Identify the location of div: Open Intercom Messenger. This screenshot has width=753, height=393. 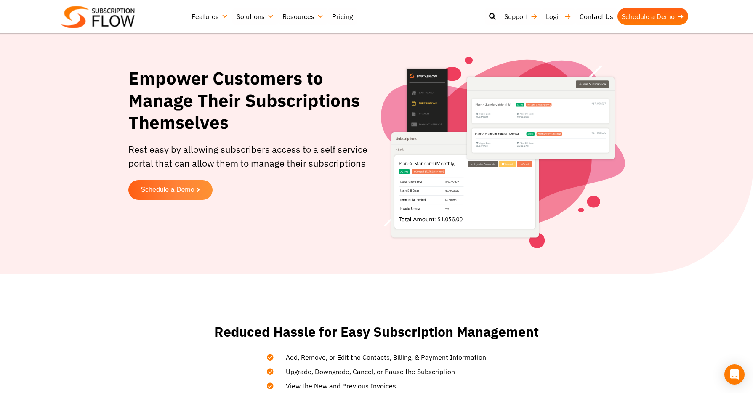
(734, 375).